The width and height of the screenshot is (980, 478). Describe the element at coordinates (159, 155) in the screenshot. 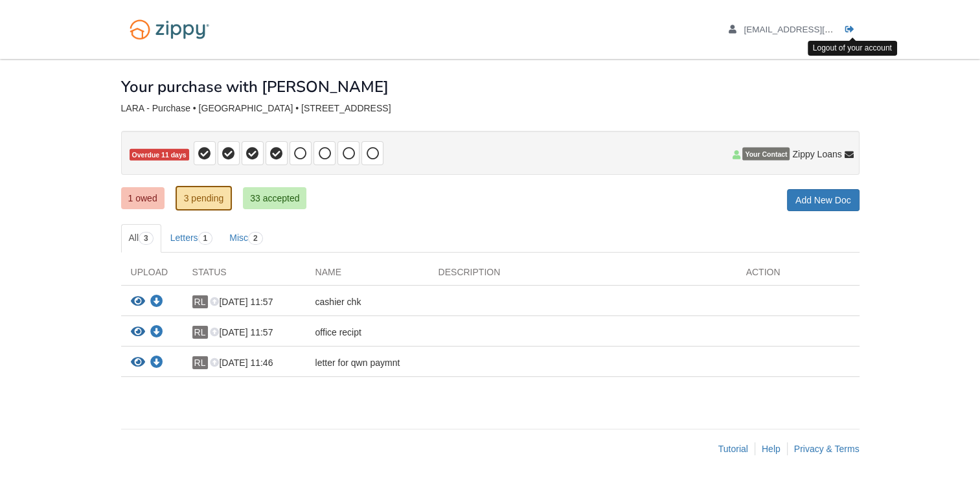

I see `span: Overdue 11 days` at that location.